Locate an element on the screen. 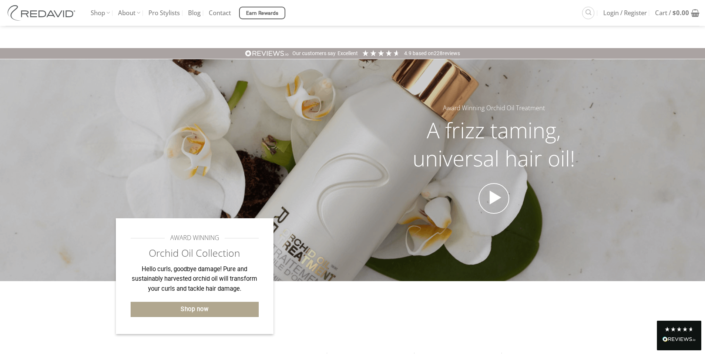 The width and height of the screenshot is (705, 354). bdi: 0.00 is located at coordinates (681, 13).